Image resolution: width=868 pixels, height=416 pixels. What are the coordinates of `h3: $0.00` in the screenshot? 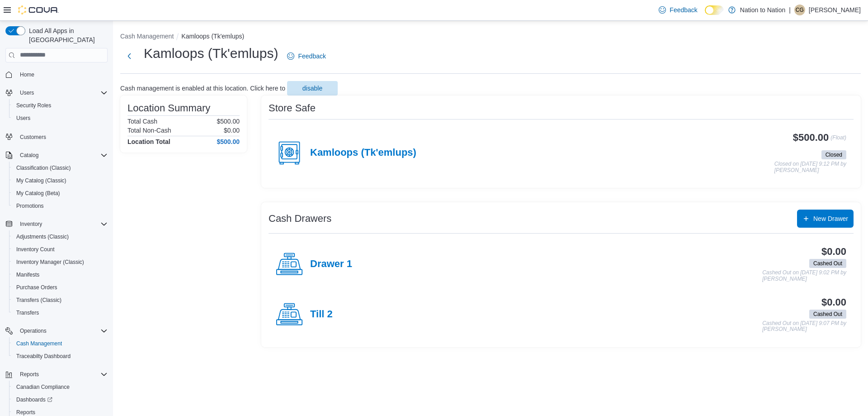 It's located at (833, 303).